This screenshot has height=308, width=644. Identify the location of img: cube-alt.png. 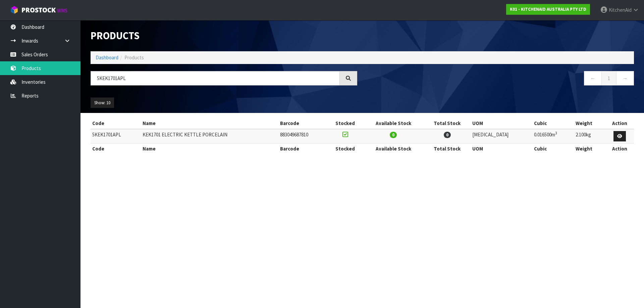
(14, 10).